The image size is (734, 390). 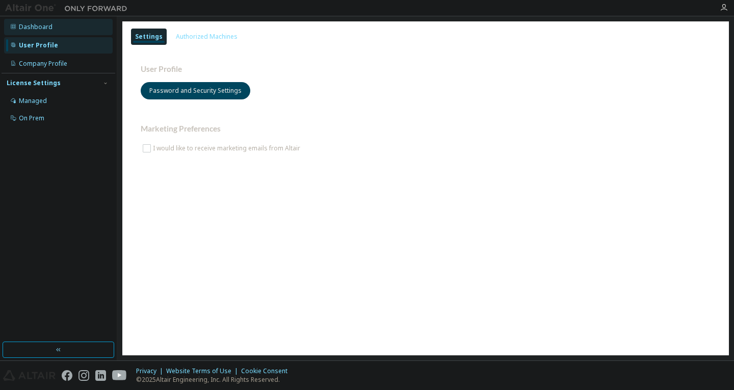 I want to click on div: Privacy, so click(x=151, y=371).